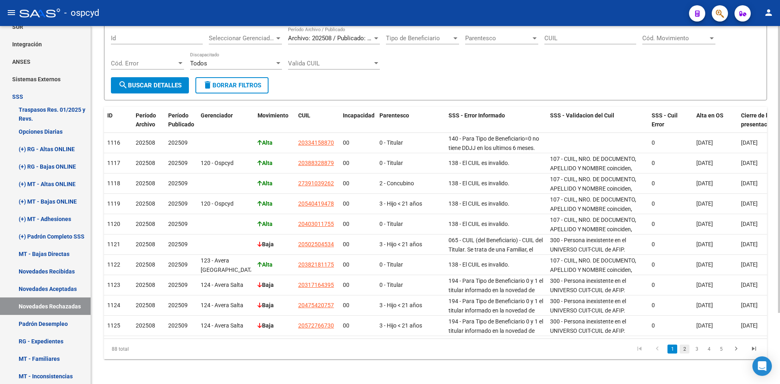  What do you see at coordinates (316, 305) in the screenshot?
I see `span: 20475420757` at bounding box center [316, 305].